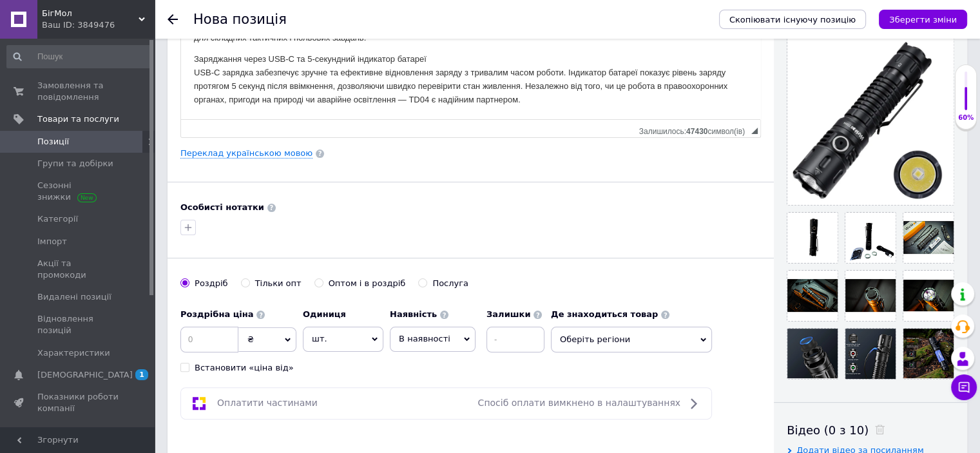 The width and height of the screenshot is (980, 453). What do you see at coordinates (923, 19) in the screenshot?
I see `i: Зберегти зміни` at bounding box center [923, 19].